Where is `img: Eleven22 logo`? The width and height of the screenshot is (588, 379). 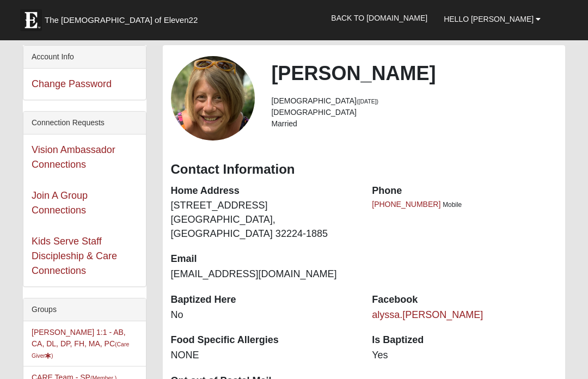 img: Eleven22 logo is located at coordinates (31, 20).